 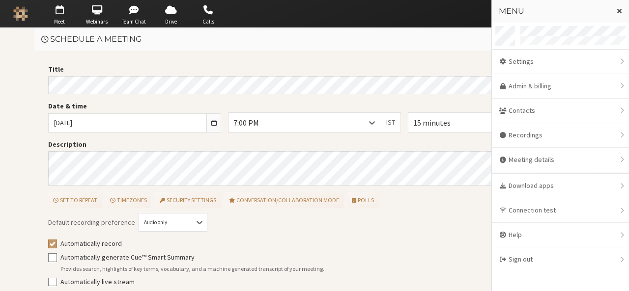 What do you see at coordinates (128, 200) in the screenshot?
I see `button: Timezones` at bounding box center [128, 200].